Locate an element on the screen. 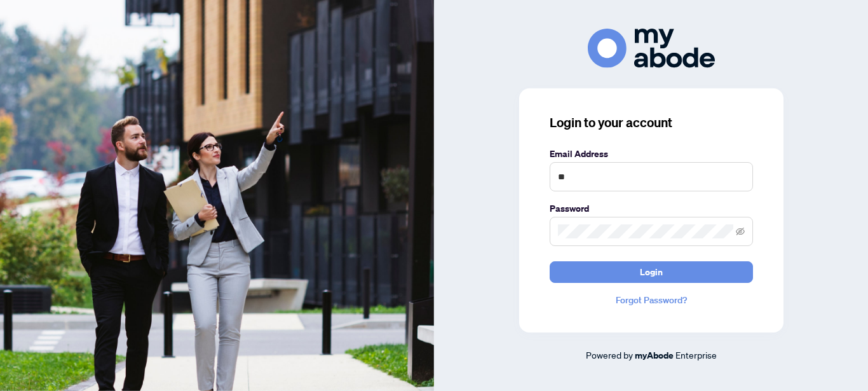 This screenshot has height=391, width=868. button: Login is located at coordinates (652, 272).